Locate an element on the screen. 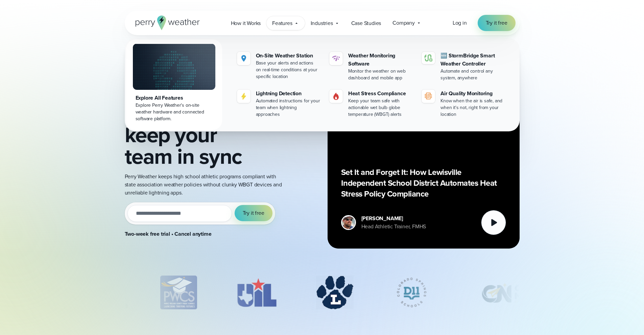  img: UIL.svg is located at coordinates (256, 293).